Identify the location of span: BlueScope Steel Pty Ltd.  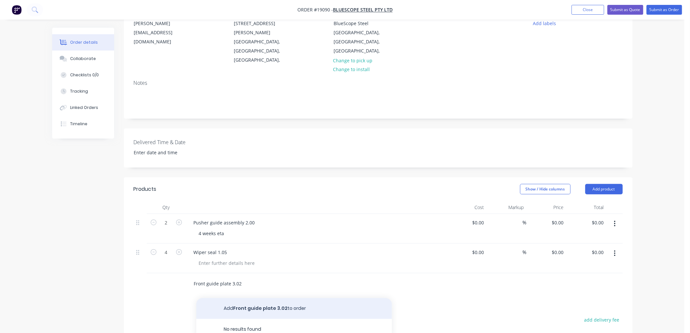
(363, 10).